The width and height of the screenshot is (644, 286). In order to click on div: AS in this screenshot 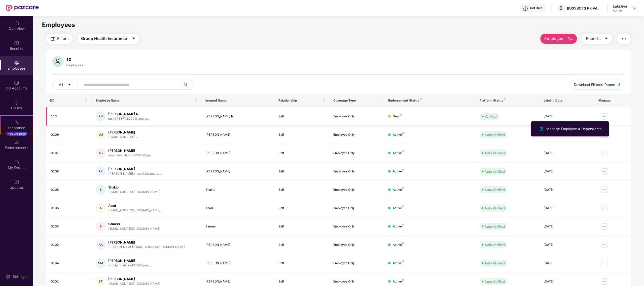, I will do `click(100, 153)`.